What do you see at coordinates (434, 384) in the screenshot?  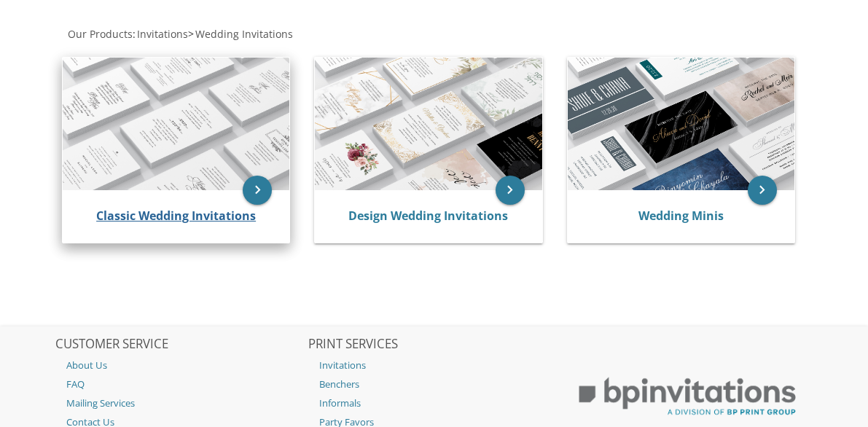 I see `a: Benchers` at bounding box center [434, 384].